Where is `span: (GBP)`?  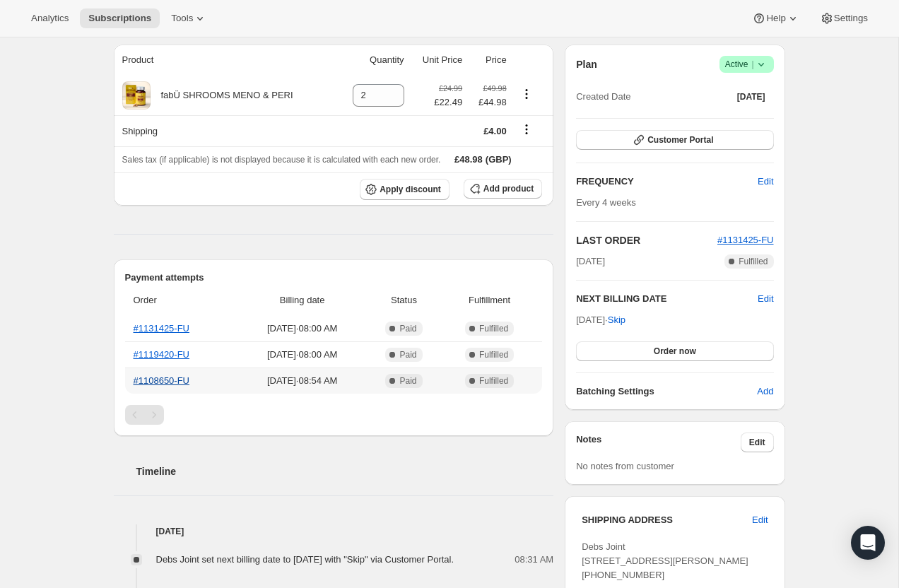
span: (GBP) is located at coordinates (497, 160).